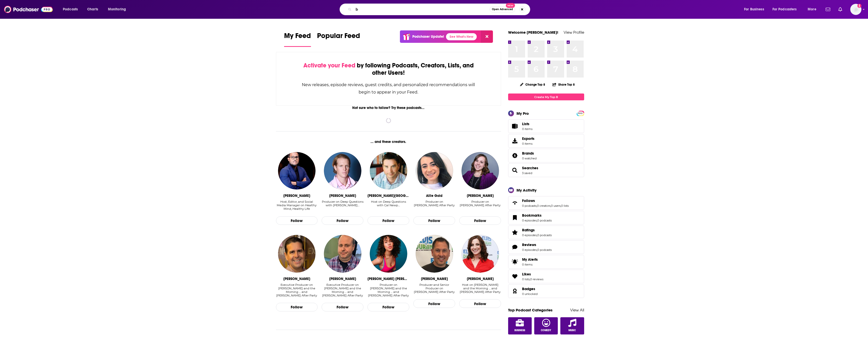  I want to click on img: Jesse Miller, so click(342, 171).